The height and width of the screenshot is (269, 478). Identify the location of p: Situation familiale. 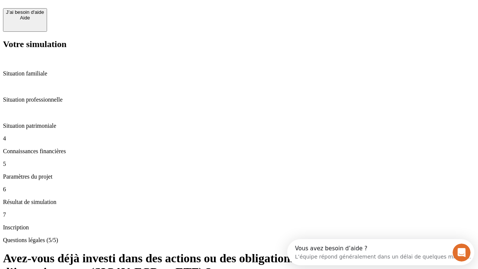
(239, 74).